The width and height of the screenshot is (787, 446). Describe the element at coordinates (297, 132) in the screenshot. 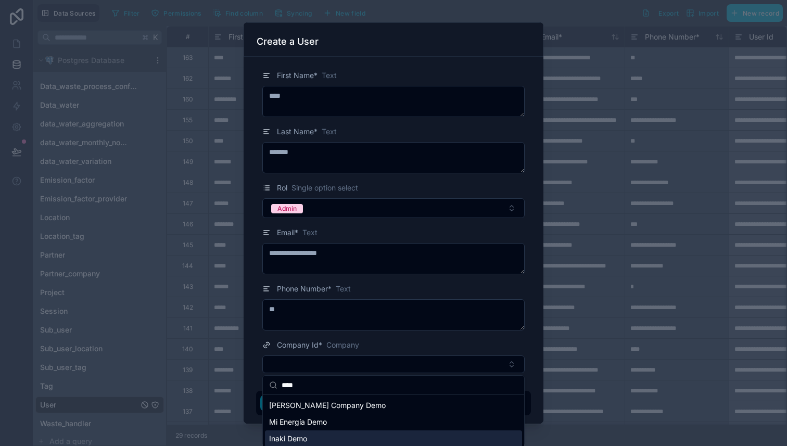

I see `span: Last Name *` at that location.